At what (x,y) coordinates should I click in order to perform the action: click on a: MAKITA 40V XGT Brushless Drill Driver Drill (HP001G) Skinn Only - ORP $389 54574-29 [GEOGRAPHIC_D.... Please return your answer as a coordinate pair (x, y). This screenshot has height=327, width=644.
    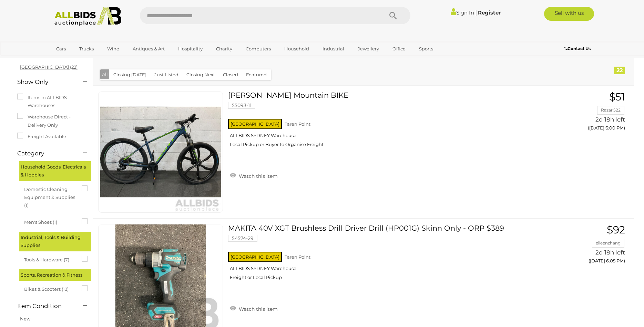
    Looking at the image, I should click on (386, 255).